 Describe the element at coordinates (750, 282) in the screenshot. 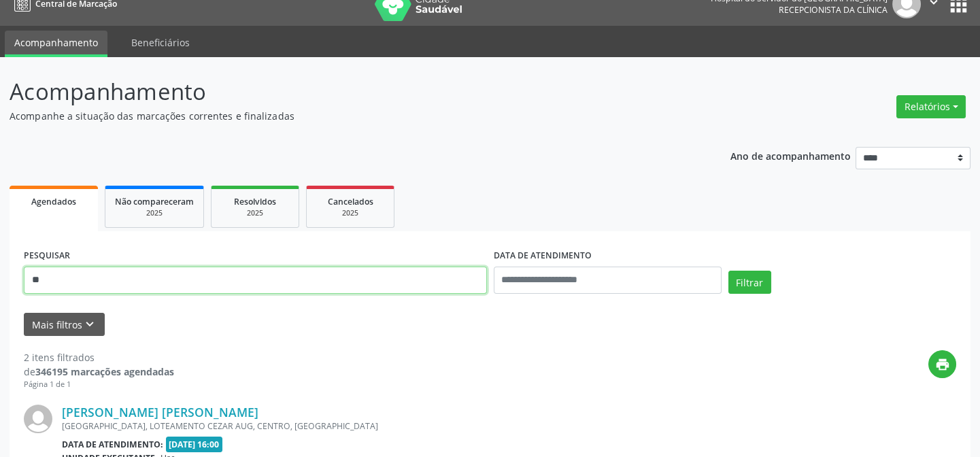

I see `button: Filtrar` at that location.